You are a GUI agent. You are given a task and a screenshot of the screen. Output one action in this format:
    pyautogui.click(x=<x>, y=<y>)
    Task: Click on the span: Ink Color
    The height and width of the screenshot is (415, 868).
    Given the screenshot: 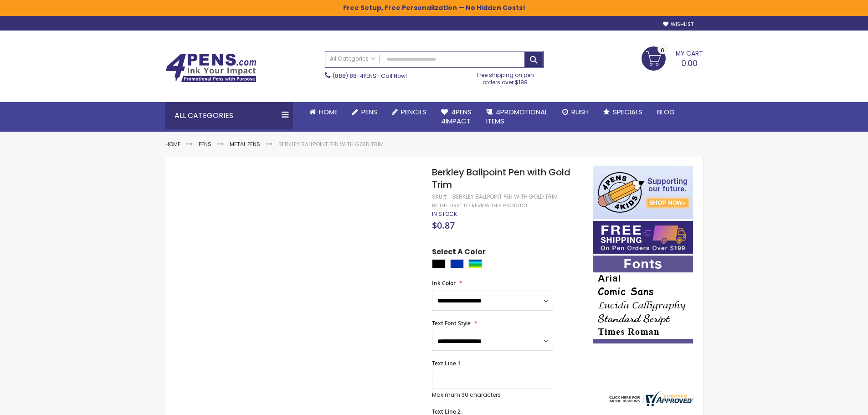 What is the action you would take?
    pyautogui.click(x=444, y=283)
    